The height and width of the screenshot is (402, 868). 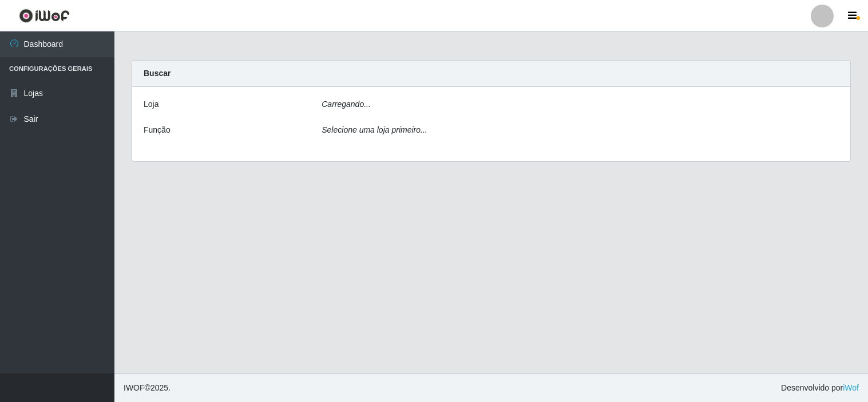 I want to click on i: Carregando..., so click(x=346, y=104).